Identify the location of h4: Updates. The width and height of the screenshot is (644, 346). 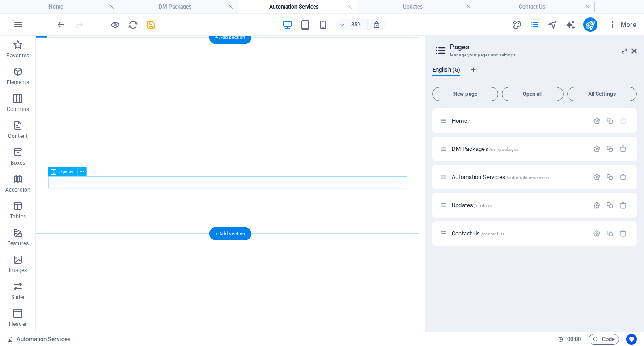
(416, 7).